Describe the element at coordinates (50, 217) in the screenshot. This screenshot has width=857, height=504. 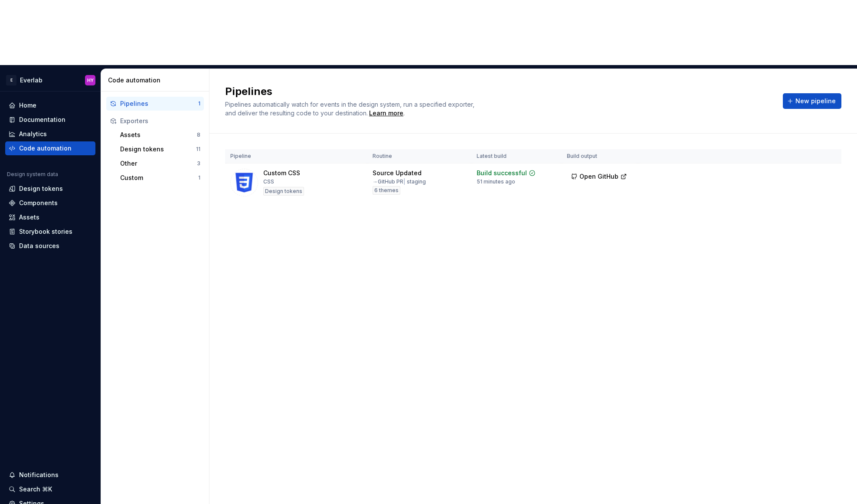
I see `a: Assets` at that location.